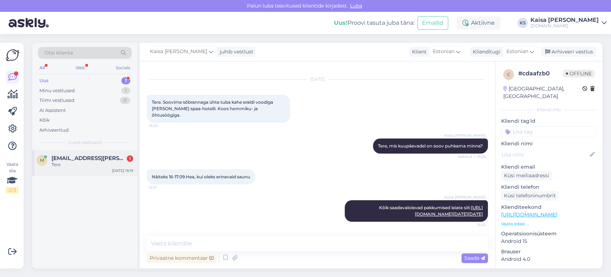 The width and height of the screenshot is (611, 277). I want to click on div: Minu vestlused, so click(57, 91).